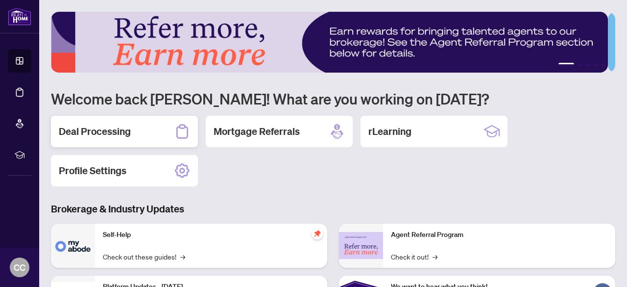 This screenshot has width=627, height=287. What do you see at coordinates (414, 256) in the screenshot?
I see `a: Check it out!→` at bounding box center [414, 256].